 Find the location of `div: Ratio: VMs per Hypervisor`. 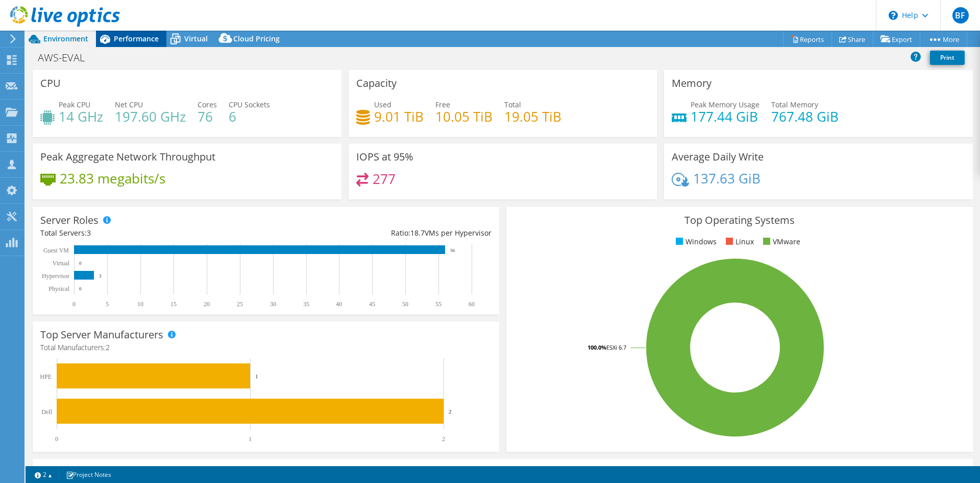

div: Ratio: VMs per Hypervisor is located at coordinates (379, 233).